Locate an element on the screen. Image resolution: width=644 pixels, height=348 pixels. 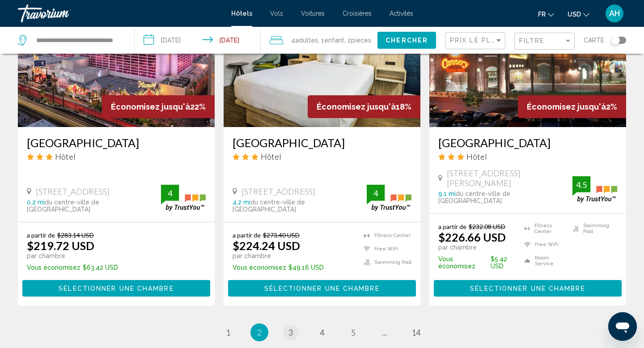
button: Travelers: 4 adults, 1 child is located at coordinates (319, 40).